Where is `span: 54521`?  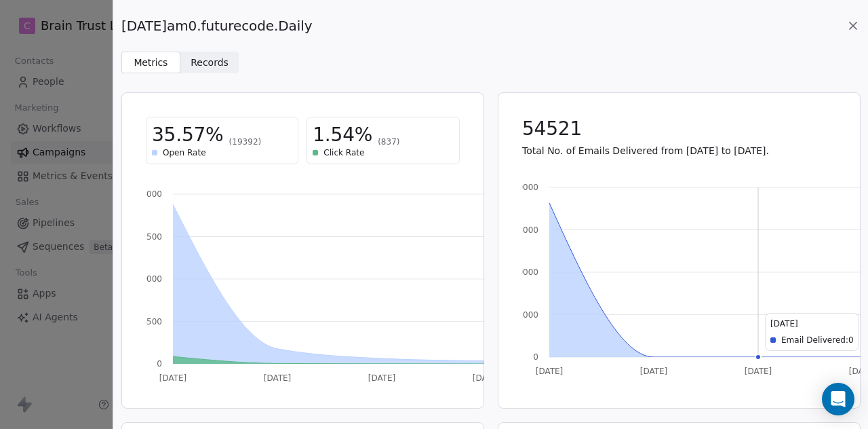 span: 54521 is located at coordinates (552, 129).